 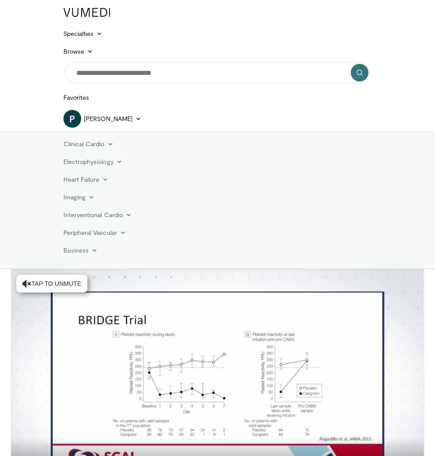 I want to click on button: Tap to unmute, so click(x=52, y=284).